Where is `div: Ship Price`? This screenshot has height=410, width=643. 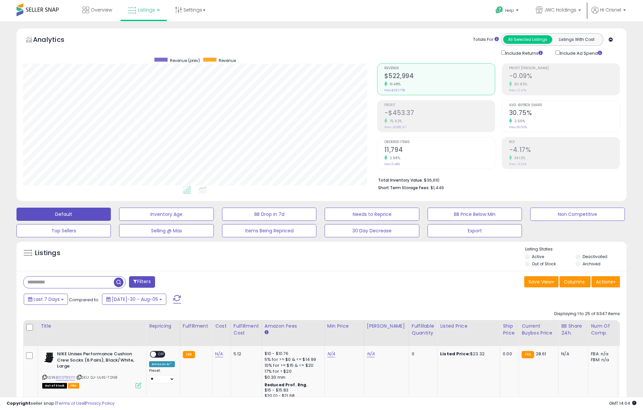
div: Ship Price is located at coordinates (509, 330).